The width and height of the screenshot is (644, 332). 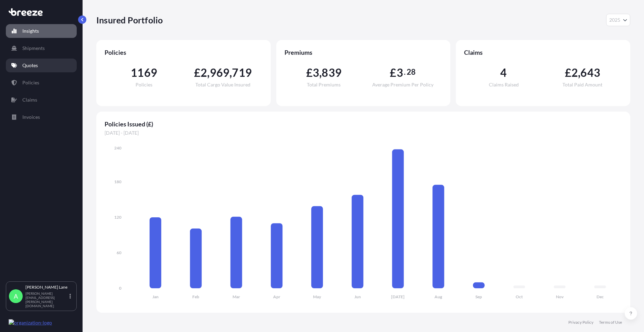 I want to click on tspan: Jun, so click(x=357, y=296).